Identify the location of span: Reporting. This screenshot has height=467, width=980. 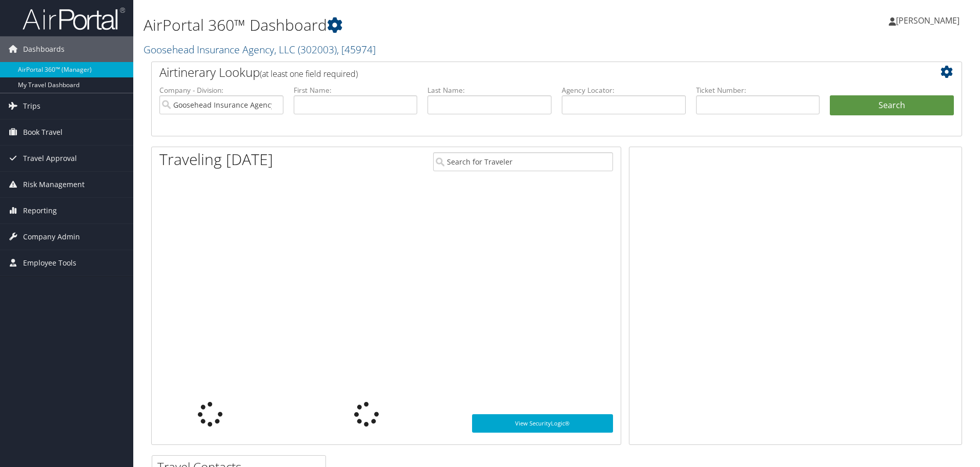
(40, 210).